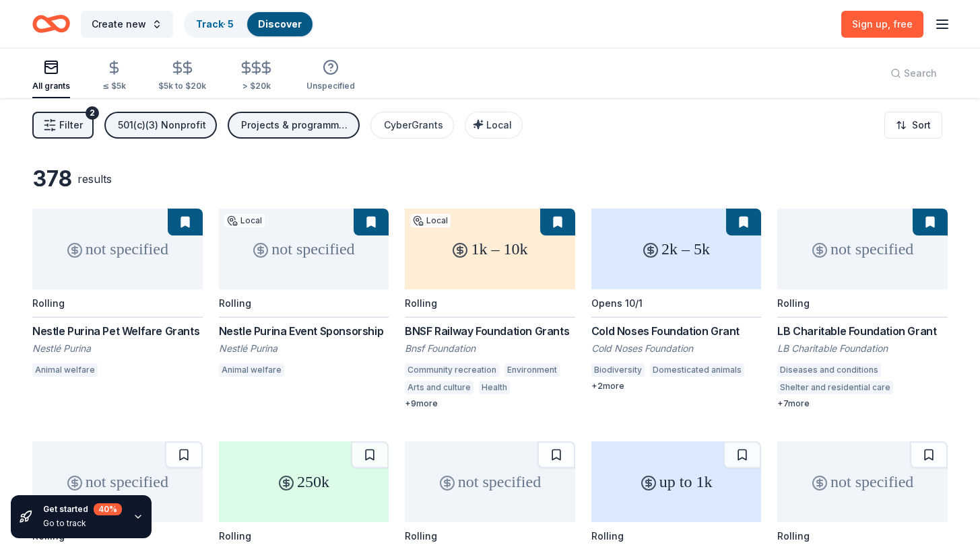 The height and width of the screenshot is (549, 980). What do you see at coordinates (882, 24) in the screenshot?
I see `a: Sign up, free` at bounding box center [882, 24].